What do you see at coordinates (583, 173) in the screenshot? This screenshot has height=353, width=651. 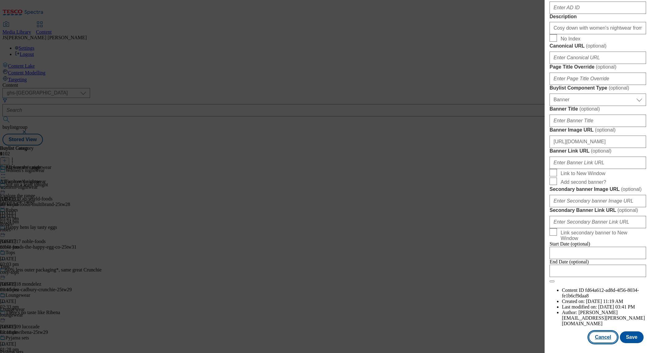 I see `span: Link to New Window` at bounding box center [583, 173].